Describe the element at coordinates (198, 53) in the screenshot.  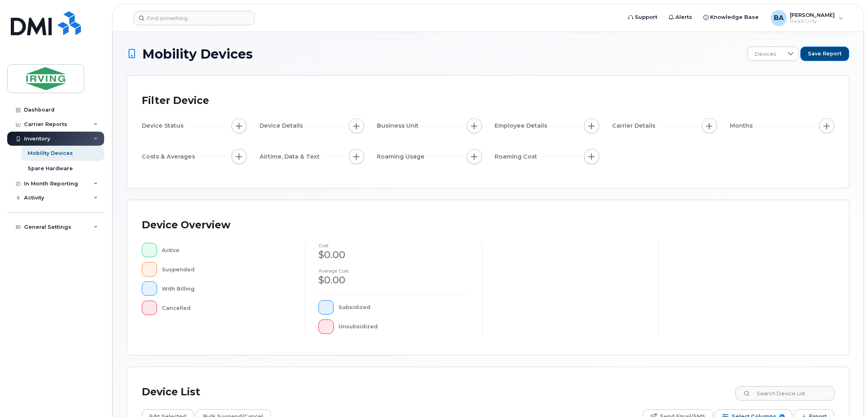
I see `span: Mobility Devices` at that location.